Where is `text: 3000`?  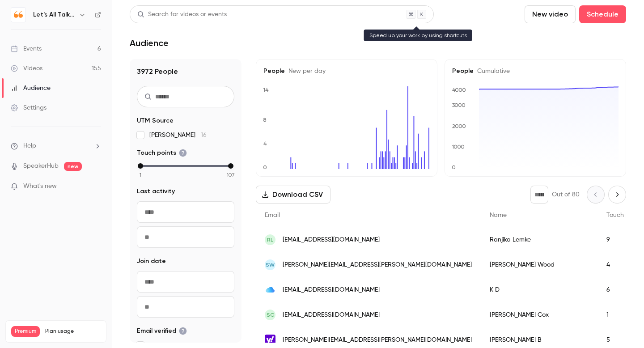 text: 3000 is located at coordinates (459, 105).